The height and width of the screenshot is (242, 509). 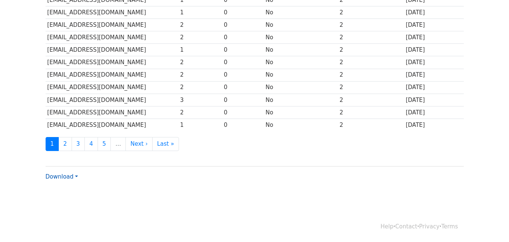 What do you see at coordinates (91, 144) in the screenshot?
I see `a: 4` at bounding box center [91, 144].